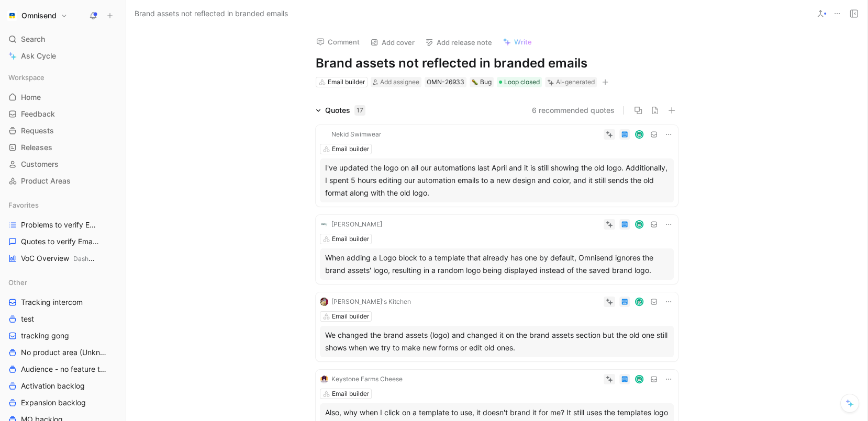 Image resolution: width=868 pixels, height=421 pixels. Describe the element at coordinates (63, 77) in the screenshot. I see `div: Workspace` at that location.